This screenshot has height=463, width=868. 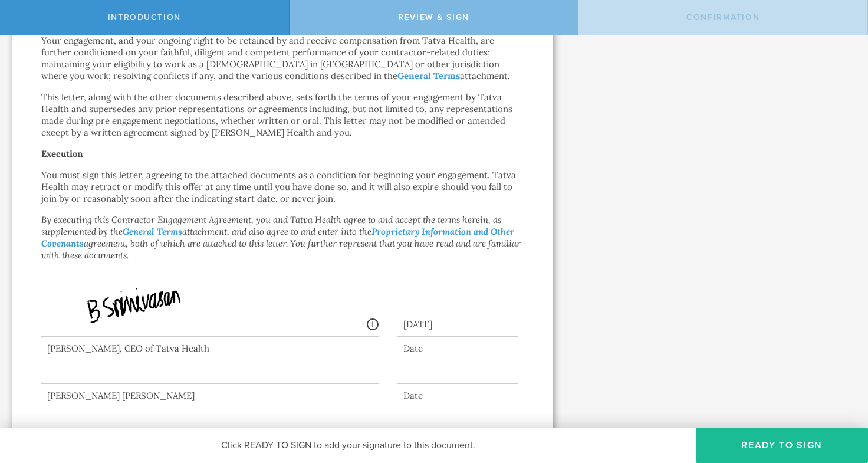 What do you see at coordinates (144, 17) in the screenshot?
I see `span: Introduction` at bounding box center [144, 17].